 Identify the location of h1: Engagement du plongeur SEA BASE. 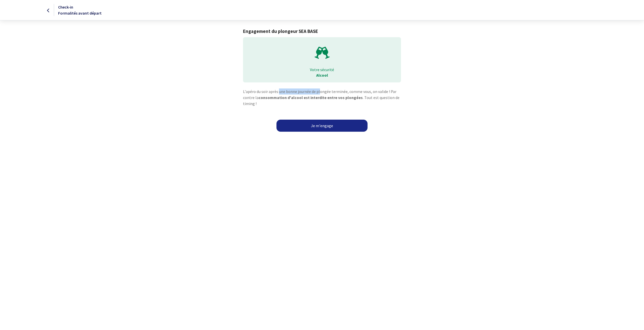
(321, 31).